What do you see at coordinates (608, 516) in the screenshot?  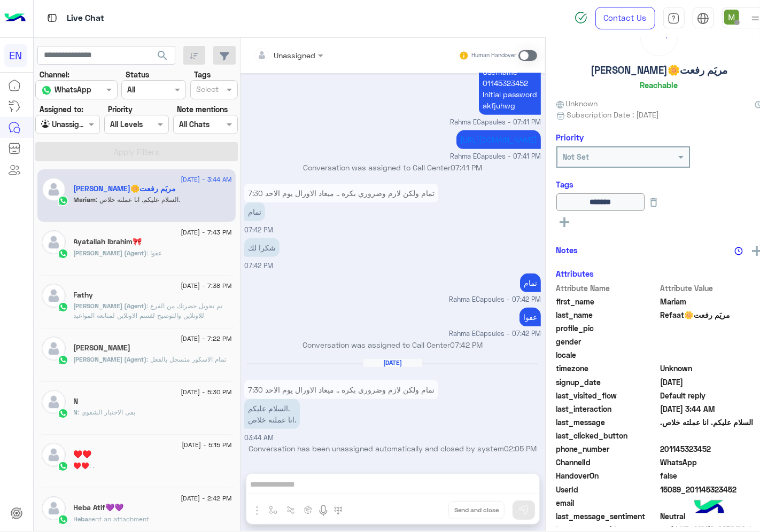 I see `span: last_message_sentiment` at bounding box center [608, 516].